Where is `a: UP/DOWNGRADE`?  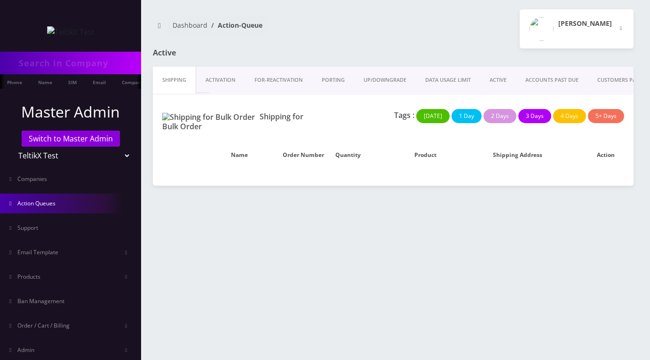
a: UP/DOWNGRADE is located at coordinates (385, 80).